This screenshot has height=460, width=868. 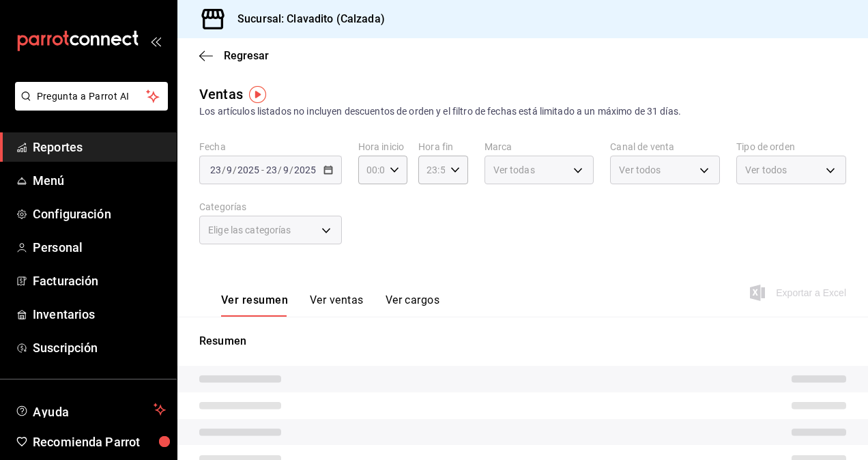 What do you see at coordinates (383, 147) in the screenshot?
I see `label: Hora inicio` at bounding box center [383, 147].